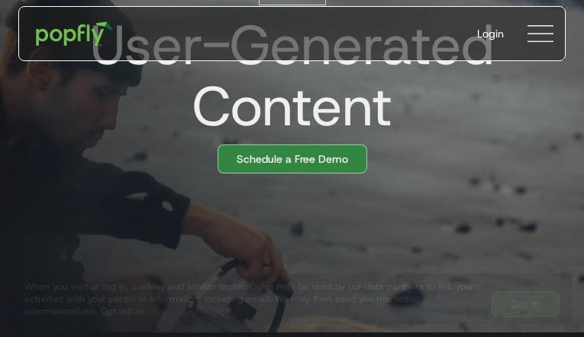 This screenshot has width=584, height=337. Describe the element at coordinates (490, 34) in the screenshot. I see `a: Login` at that location.